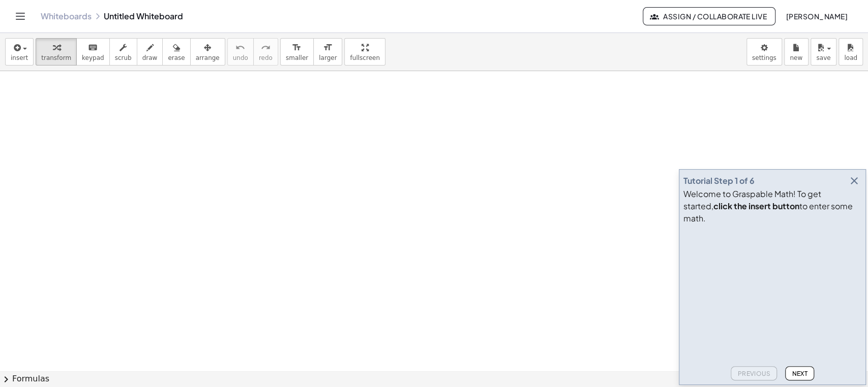 The image size is (868, 387). What do you see at coordinates (20, 16) in the screenshot?
I see `button: Toggle navigation` at bounding box center [20, 16].